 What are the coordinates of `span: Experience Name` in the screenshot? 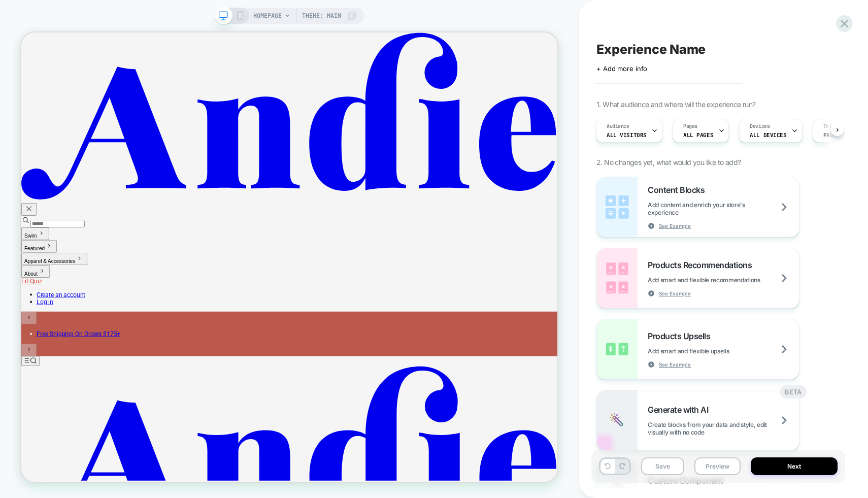 It's located at (651, 49).